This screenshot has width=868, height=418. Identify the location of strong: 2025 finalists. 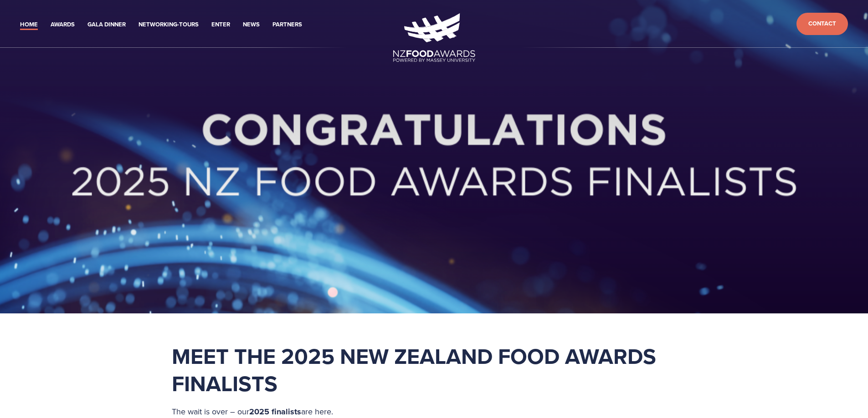
(275, 412).